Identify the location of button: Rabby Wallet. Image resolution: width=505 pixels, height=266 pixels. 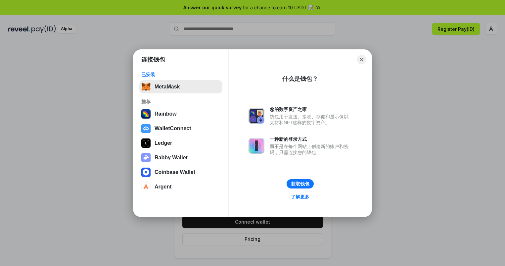
(181, 157).